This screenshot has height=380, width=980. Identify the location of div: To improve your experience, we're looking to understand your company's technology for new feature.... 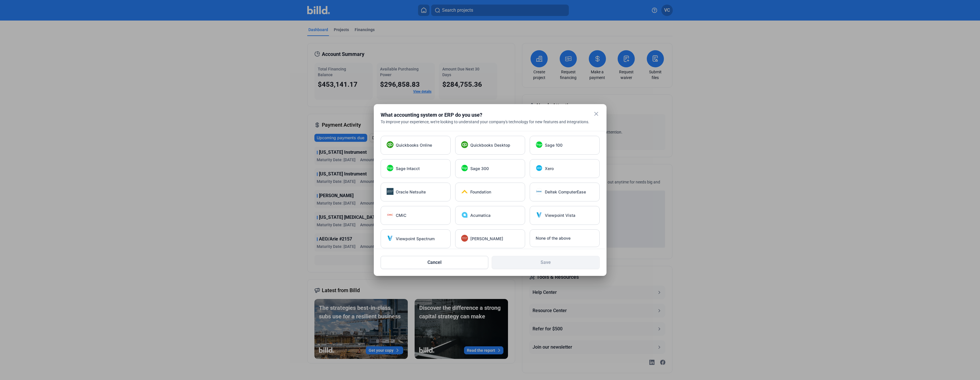
(490, 122).